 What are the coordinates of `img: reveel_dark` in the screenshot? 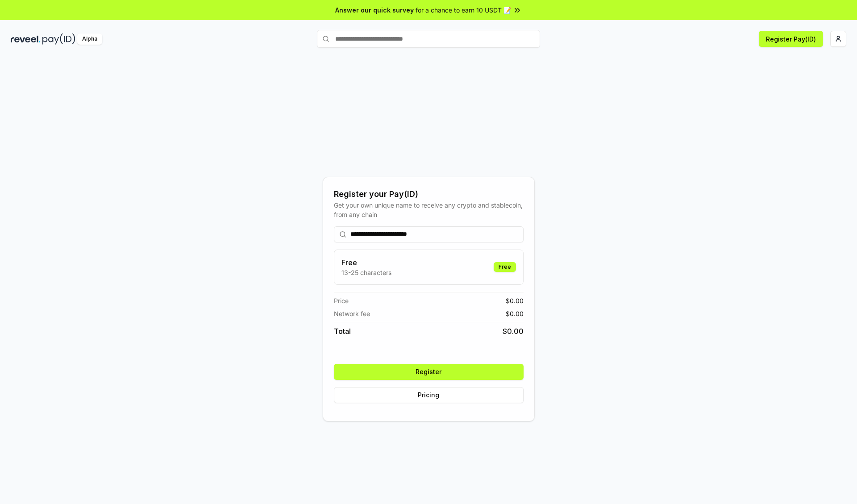 It's located at (26, 39).